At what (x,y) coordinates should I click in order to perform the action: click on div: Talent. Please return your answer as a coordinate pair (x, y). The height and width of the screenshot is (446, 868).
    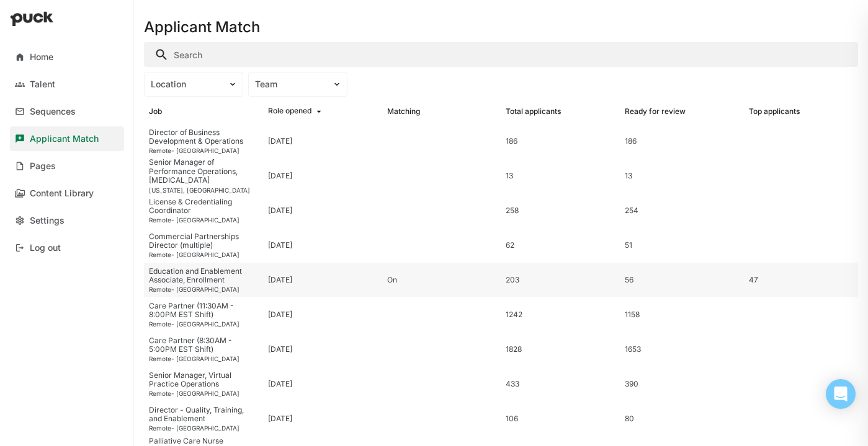
    Looking at the image, I should click on (42, 84).